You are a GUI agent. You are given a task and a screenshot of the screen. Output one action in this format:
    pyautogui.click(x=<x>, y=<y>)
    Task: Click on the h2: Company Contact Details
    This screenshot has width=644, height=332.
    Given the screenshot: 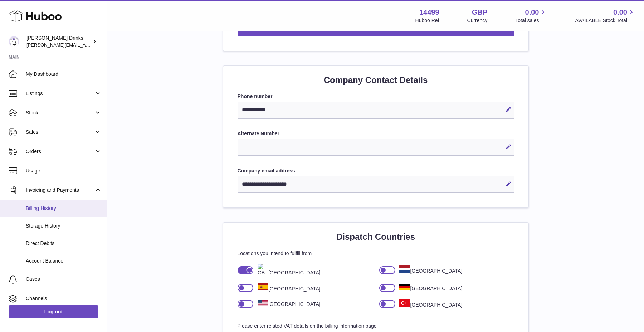 What is the action you would take?
    pyautogui.click(x=376, y=80)
    